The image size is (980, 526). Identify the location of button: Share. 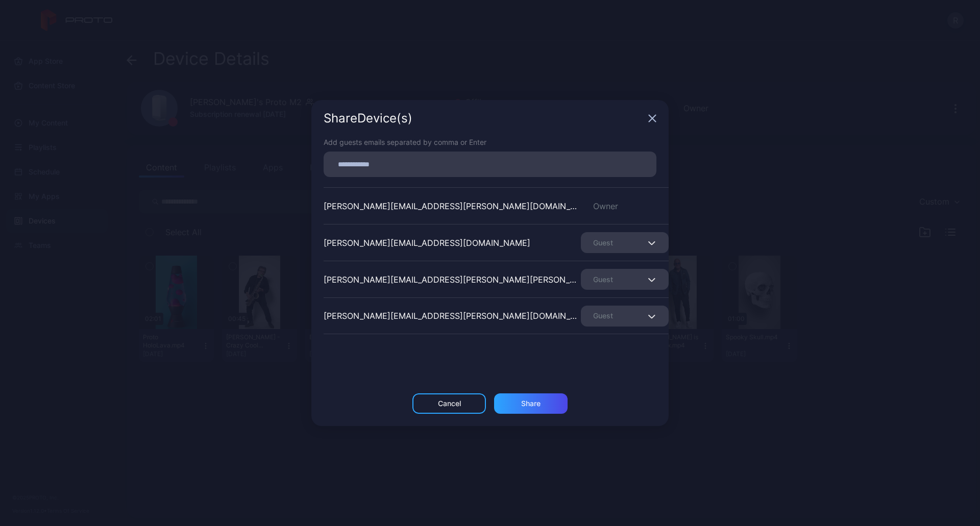
(531, 404).